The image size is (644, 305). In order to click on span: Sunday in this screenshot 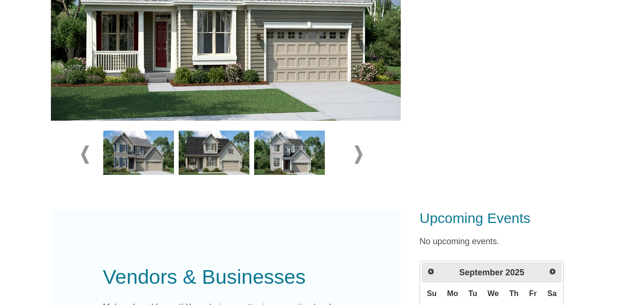, I will do `click(431, 293)`.